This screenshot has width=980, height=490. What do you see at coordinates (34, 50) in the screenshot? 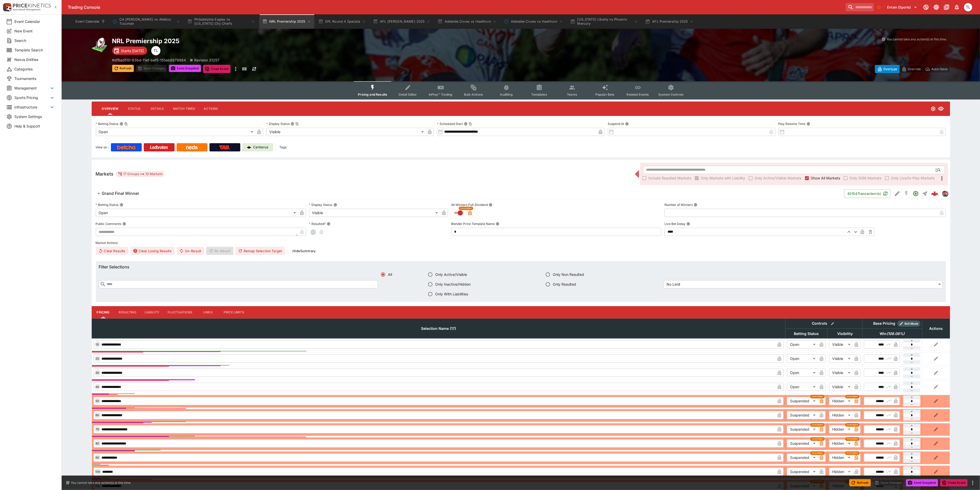
I see `span: Template Search` at bounding box center [34, 50].